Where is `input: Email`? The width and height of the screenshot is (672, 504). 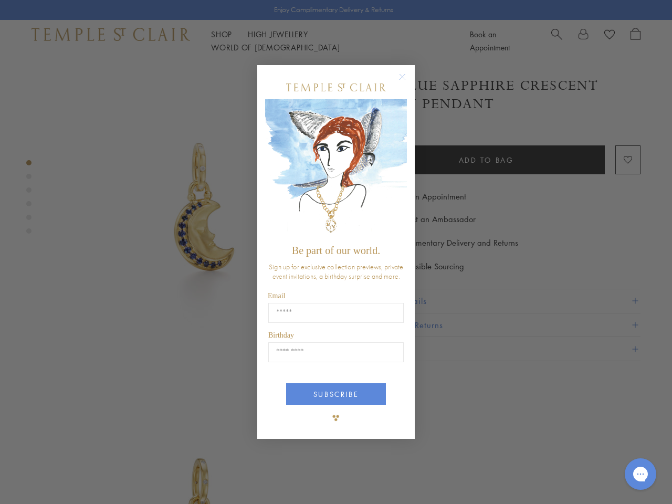 input: Email is located at coordinates (336, 313).